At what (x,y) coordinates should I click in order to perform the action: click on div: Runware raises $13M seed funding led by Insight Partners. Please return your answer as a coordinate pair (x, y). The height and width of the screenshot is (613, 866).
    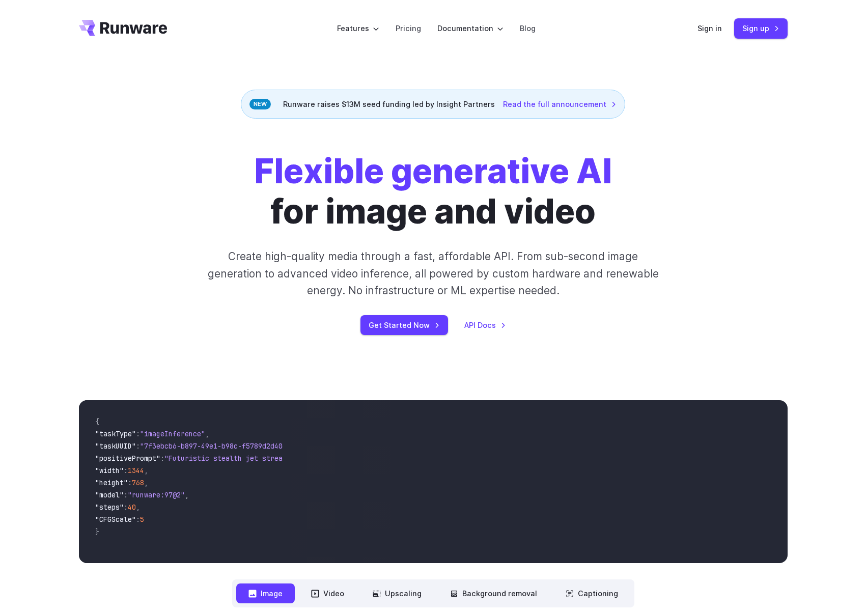
    Looking at the image, I should click on (433, 104).